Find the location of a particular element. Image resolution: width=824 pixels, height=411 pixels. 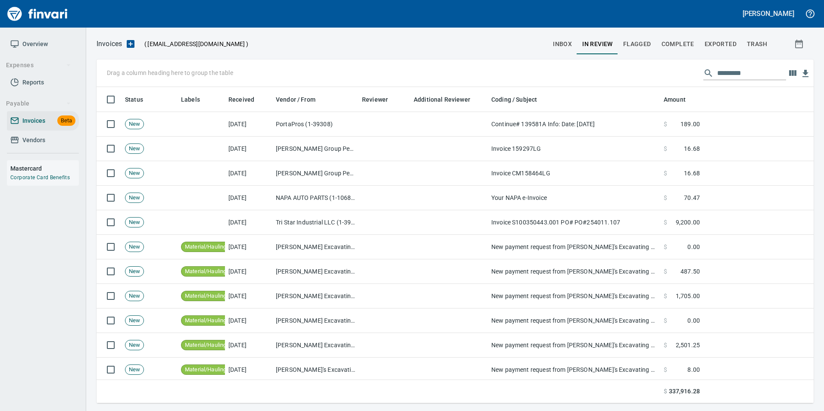

button: Show invoices within a particular date range is located at coordinates (800, 44).